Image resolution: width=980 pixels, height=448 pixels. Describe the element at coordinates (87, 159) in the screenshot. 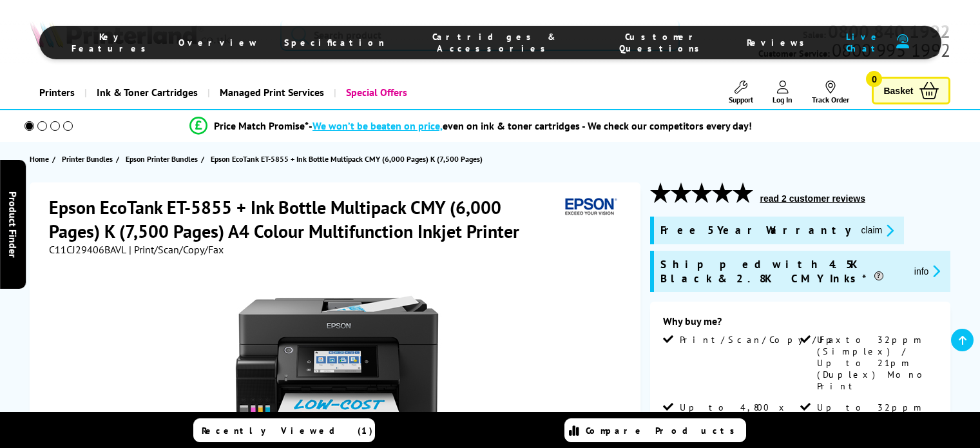

I see `span: Printer Bundles` at that location.